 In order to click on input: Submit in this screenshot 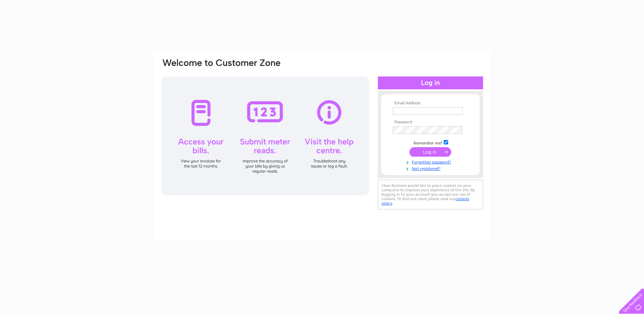, I will do `click(430, 152)`.